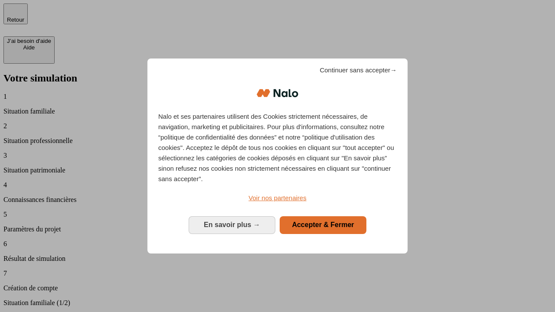 The image size is (555, 312). I want to click on span: Accepter & Fermer, so click(322, 224).